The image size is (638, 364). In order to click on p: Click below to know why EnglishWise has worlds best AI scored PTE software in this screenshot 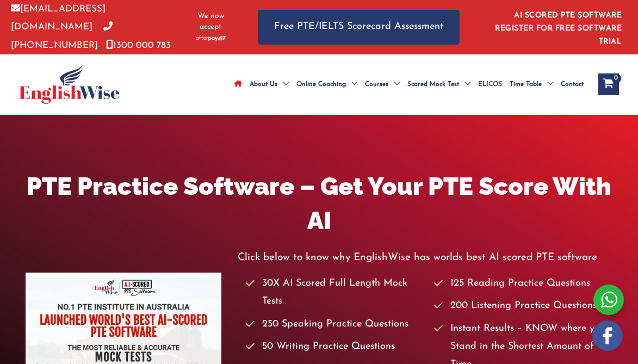, I will do `click(425, 258)`.